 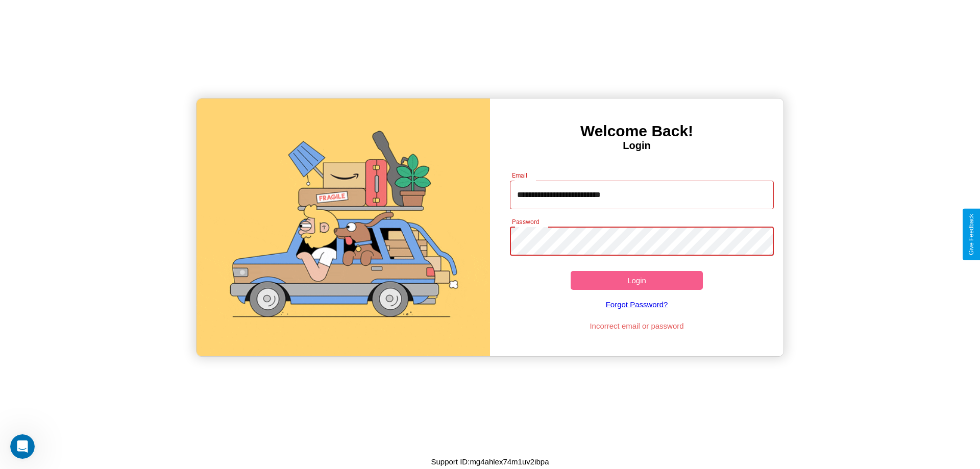 I want to click on img: gif, so click(x=343, y=227).